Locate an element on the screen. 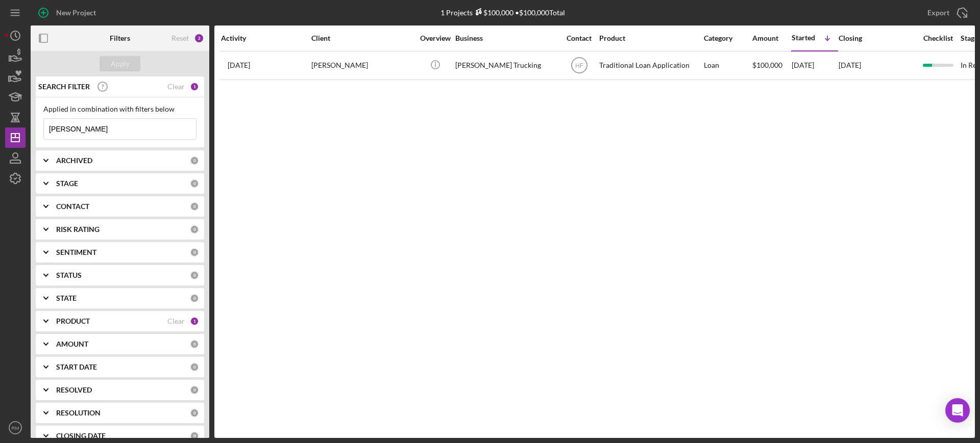  div: 2 is located at coordinates (200, 38).